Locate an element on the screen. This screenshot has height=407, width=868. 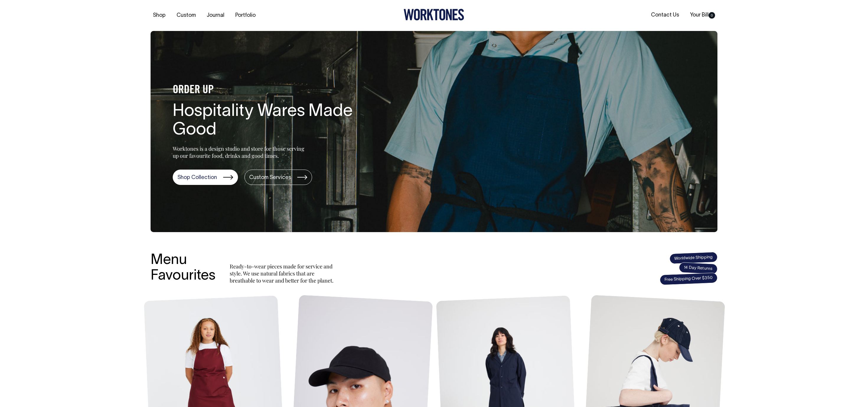
a: Custom is located at coordinates (186, 15).